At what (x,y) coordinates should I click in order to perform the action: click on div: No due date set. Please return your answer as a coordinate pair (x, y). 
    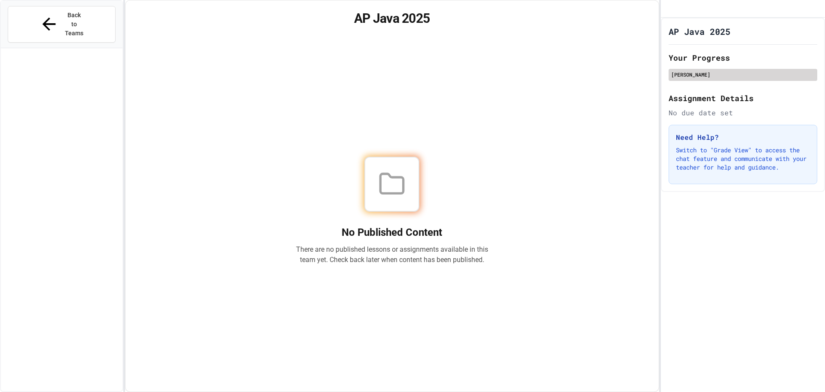
    Looking at the image, I should click on (743, 113).